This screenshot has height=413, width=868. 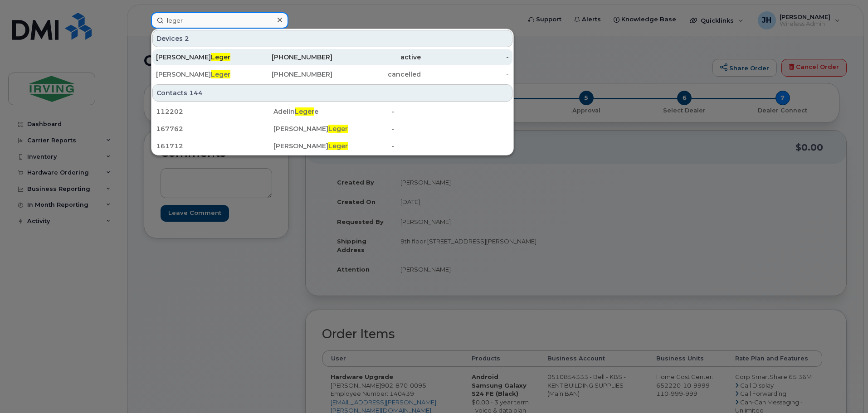 I want to click on div: 161712, so click(x=214, y=146).